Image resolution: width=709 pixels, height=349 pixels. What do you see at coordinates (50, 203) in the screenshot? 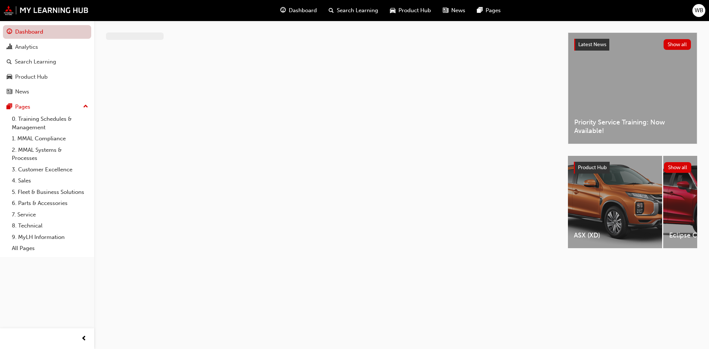
I see `a: 6. Parts & Accessories` at bounding box center [50, 203].